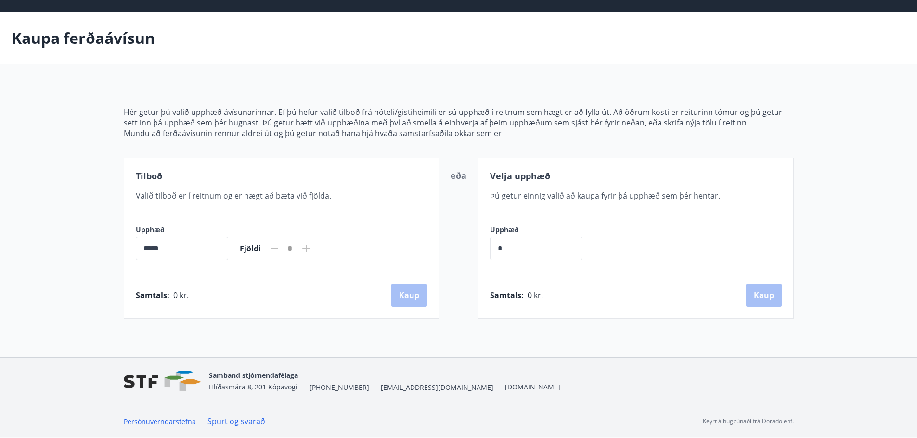 This screenshot has width=917, height=438. I want to click on span: Samband stjórnendafélaga, so click(253, 375).